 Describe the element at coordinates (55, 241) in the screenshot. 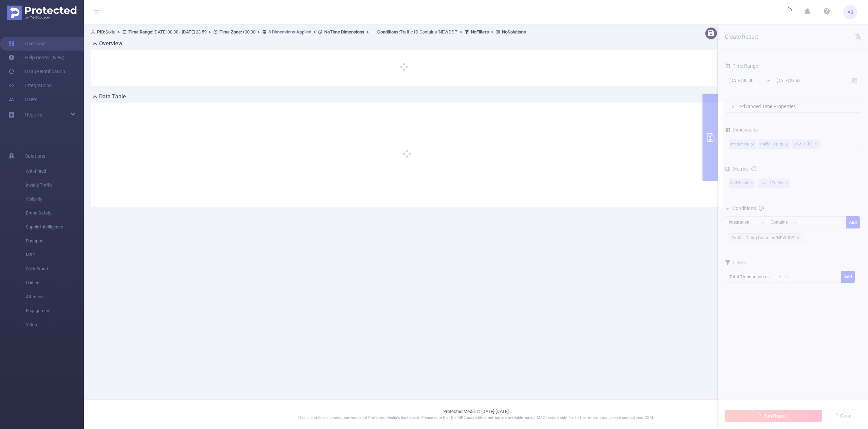

I see `span: Passport` at that location.